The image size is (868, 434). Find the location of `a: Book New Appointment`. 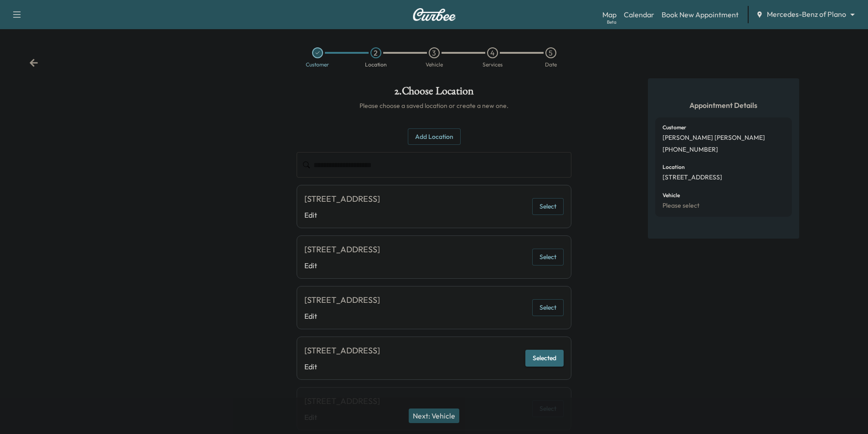

a: Book New Appointment is located at coordinates (700, 15).